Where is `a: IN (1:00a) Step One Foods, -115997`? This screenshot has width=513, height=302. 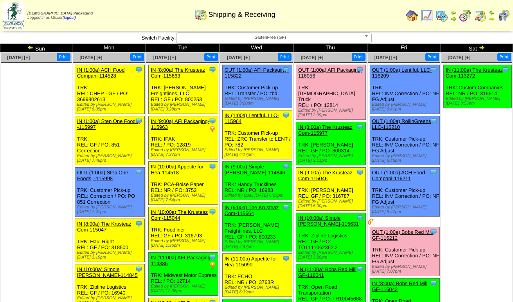 a: IN (1:00a) Step One Foods, -115997 is located at coordinates (108, 124).